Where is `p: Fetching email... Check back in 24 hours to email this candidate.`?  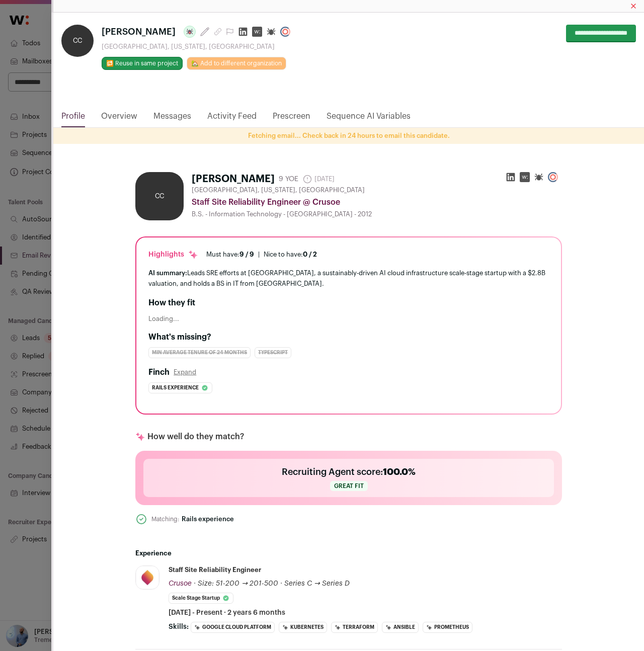
p: Fetching email... Check back in 24 hours to email this candidate. is located at coordinates (349, 136).